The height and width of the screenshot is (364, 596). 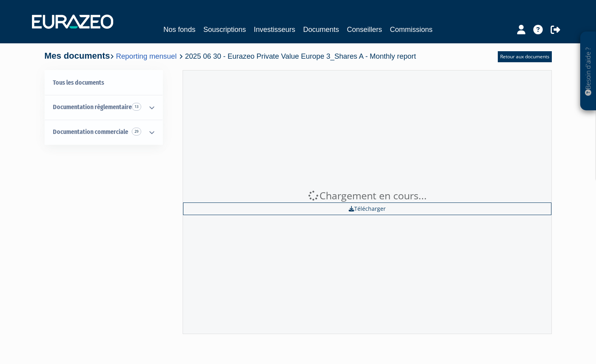 What do you see at coordinates (137, 107) in the screenshot?
I see `span: 13` at bounding box center [137, 107].